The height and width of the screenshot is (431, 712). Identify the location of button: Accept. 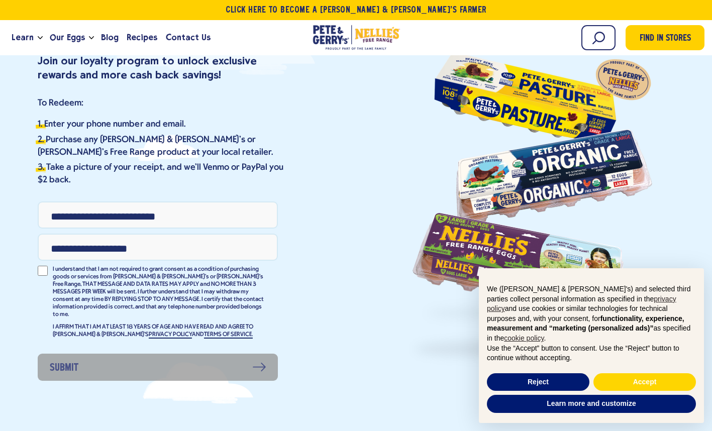
(645, 382).